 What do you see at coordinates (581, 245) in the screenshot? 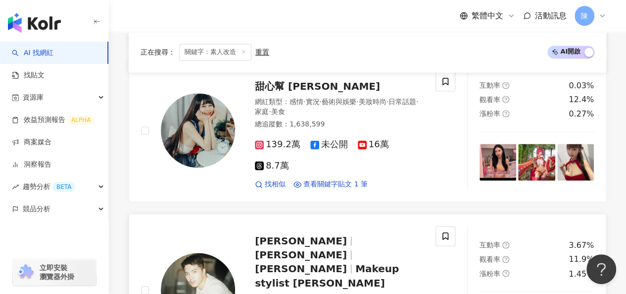
I see `div: 3.67%` at bounding box center [581, 245].